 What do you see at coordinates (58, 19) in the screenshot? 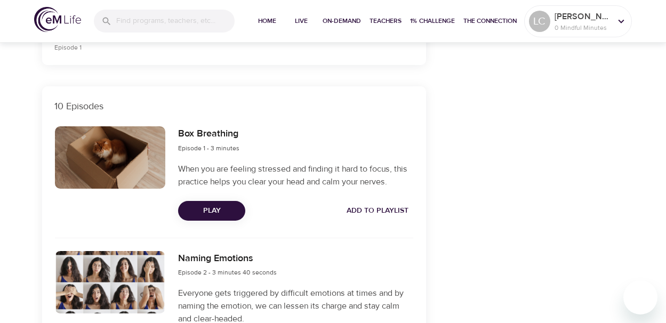
I see `img: logo` at bounding box center [58, 19].